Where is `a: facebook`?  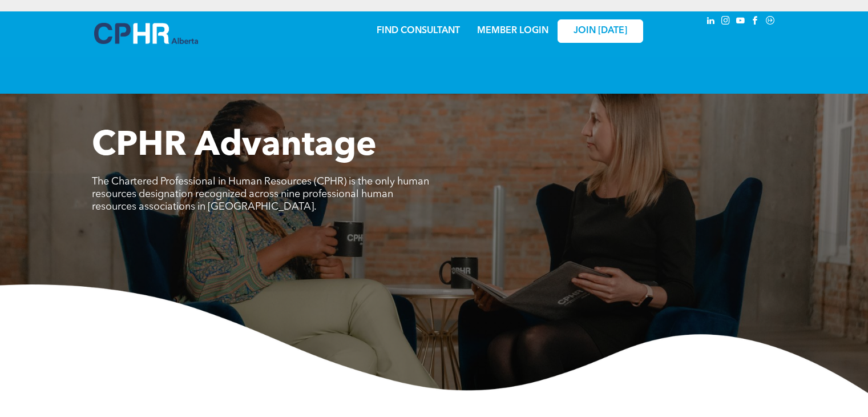 a: facebook is located at coordinates (756, 22).